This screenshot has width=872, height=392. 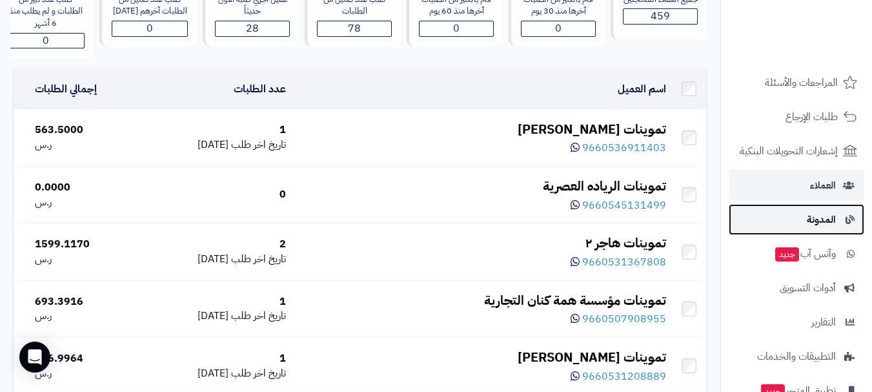 What do you see at coordinates (618, 205) in the screenshot?
I see `a: 9660545131499` at bounding box center [618, 205].